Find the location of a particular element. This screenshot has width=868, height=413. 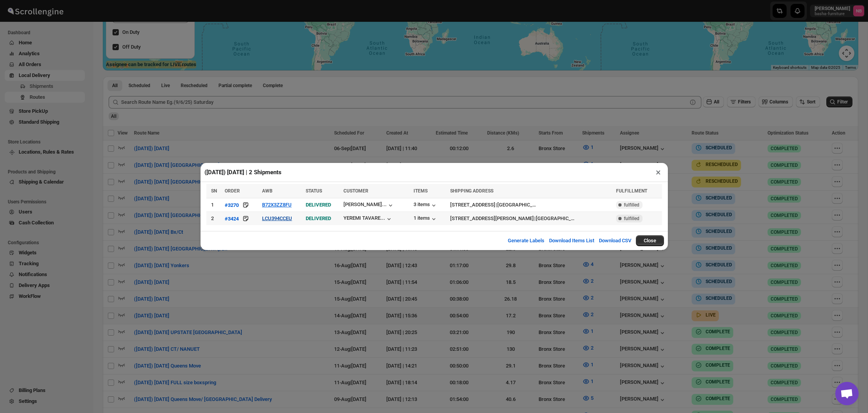

span: SHIPPING ADDRESS is located at coordinates (472, 191).